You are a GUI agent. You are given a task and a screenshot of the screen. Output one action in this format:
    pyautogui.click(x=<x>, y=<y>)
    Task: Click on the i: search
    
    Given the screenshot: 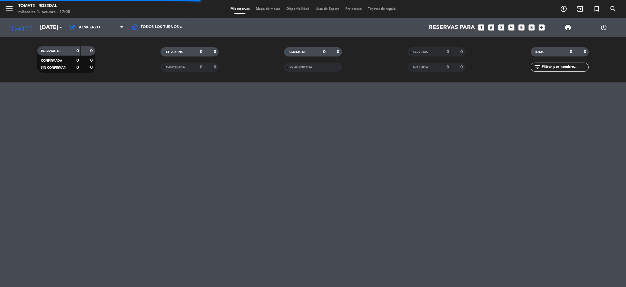 What is the action you would take?
    pyautogui.click(x=613, y=9)
    